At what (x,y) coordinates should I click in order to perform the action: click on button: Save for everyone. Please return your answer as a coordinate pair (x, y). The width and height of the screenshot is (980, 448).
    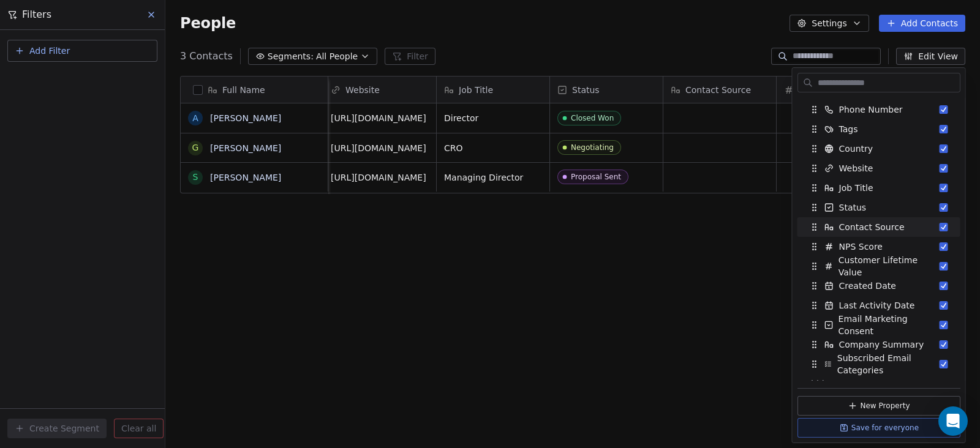
    Looking at the image, I should click on (879, 428).